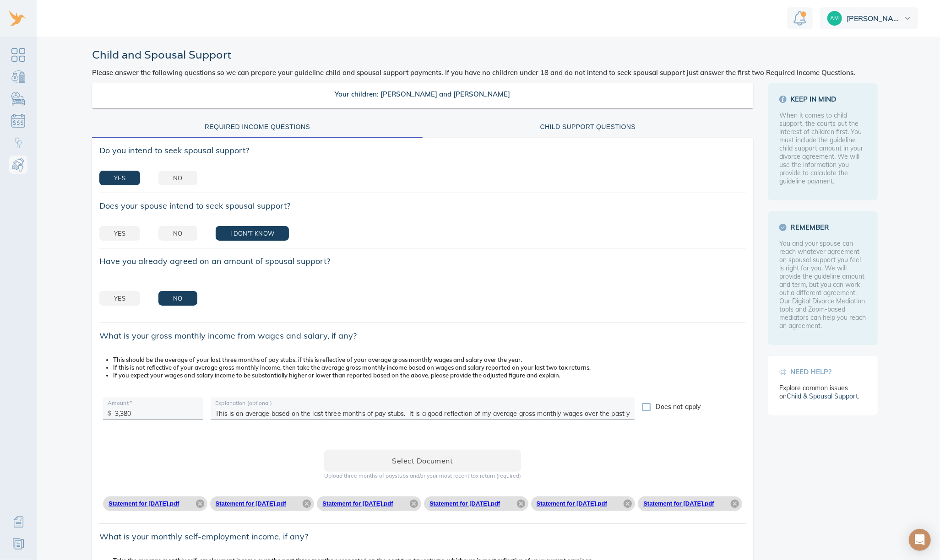 This screenshot has width=940, height=560. Describe the element at coordinates (835, 18) in the screenshot. I see `img: 7d4c4488d8b3a2a948c2ea00c319c7d5` at that location.